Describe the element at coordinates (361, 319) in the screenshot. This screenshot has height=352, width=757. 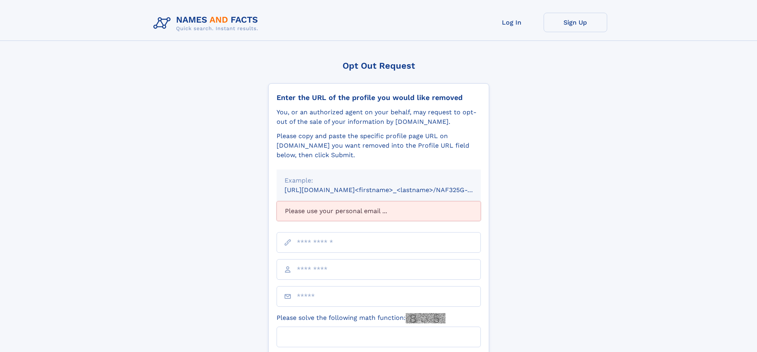
I see `label: Please solve the following math function:` at that location.